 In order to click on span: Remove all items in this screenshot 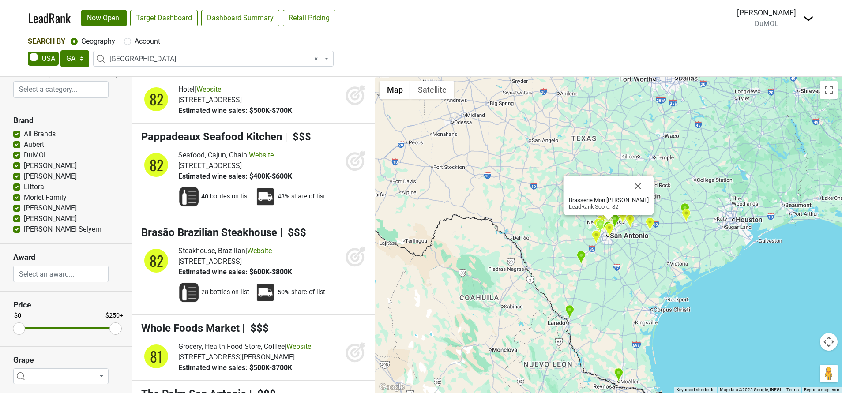, I will do `click(316, 59)`.